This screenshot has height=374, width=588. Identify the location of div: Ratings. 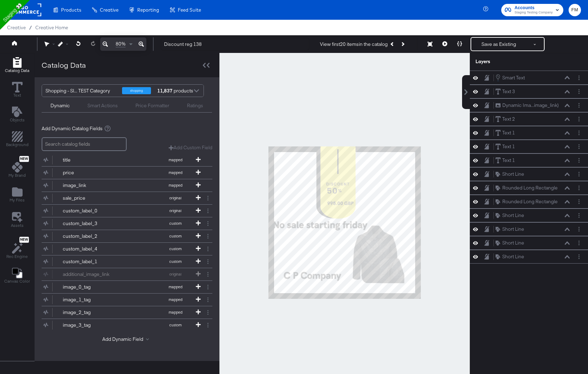
(195, 105).